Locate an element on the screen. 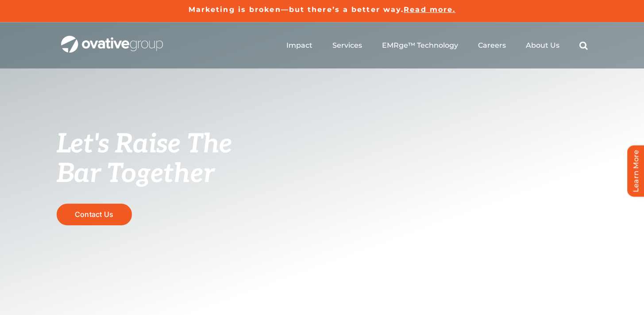  span: Impact is located at coordinates (299, 46).